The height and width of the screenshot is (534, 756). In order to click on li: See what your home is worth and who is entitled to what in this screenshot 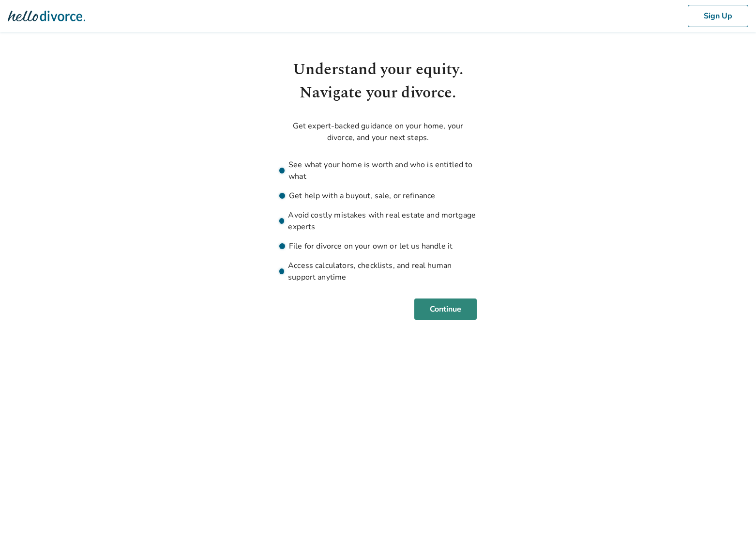, I will do `click(378, 170)`.